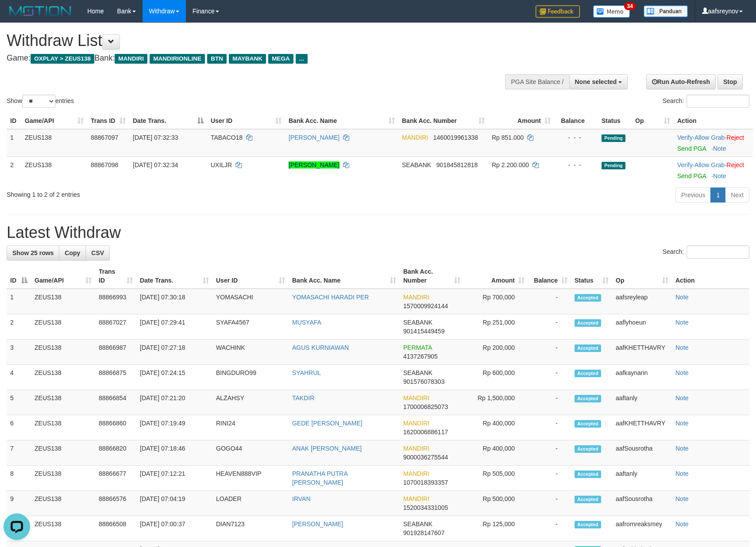 This screenshot has height=547, width=756. I want to click on td: Rp 500,000, so click(495, 504).